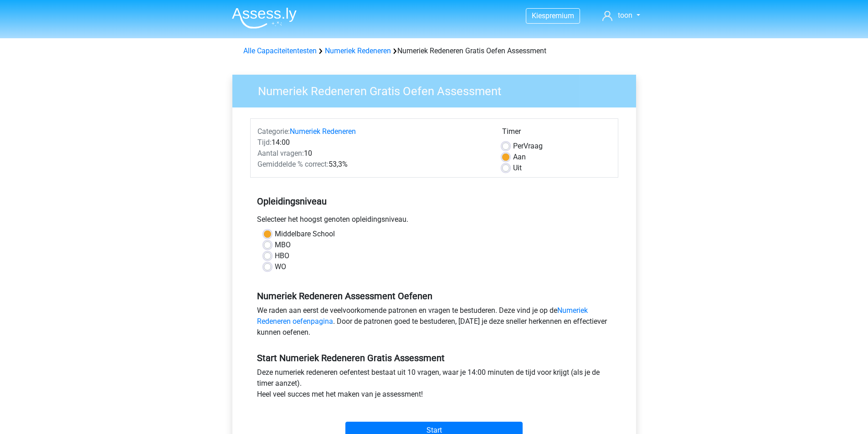 The image size is (868, 434). I want to click on h5: Opleidingsniveau, so click(434, 201).